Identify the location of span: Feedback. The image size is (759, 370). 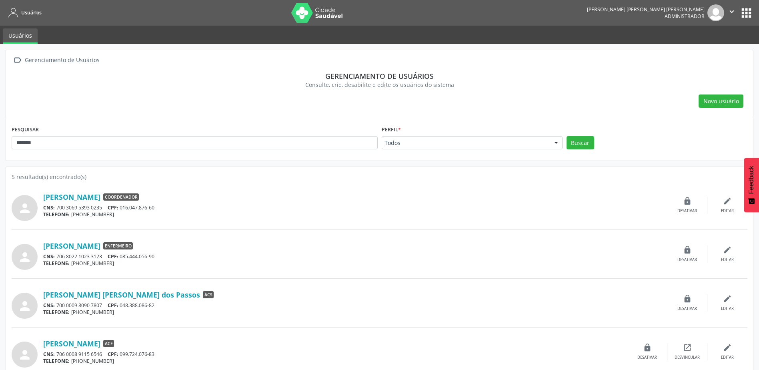
(752, 180).